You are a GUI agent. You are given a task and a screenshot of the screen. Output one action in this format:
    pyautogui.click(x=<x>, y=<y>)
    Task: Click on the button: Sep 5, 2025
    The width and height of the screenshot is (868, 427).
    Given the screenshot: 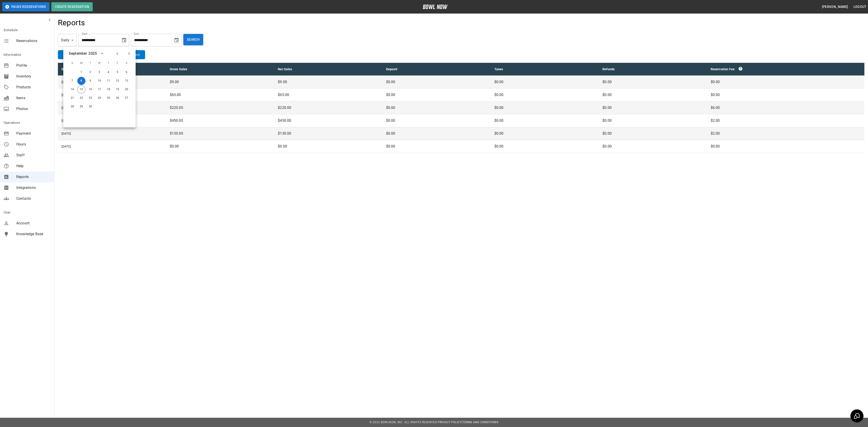 What is the action you would take?
    pyautogui.click(x=118, y=72)
    